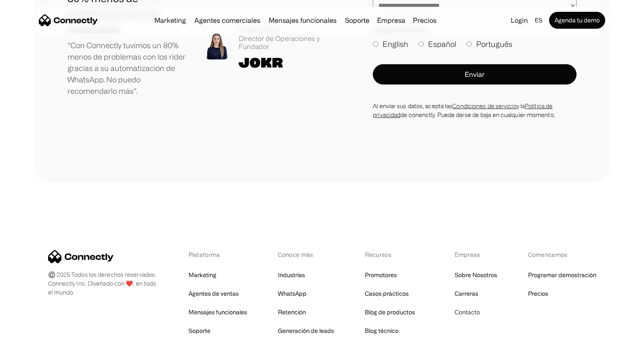 The image size is (644, 338). Describe the element at coordinates (214, 293) in the screenshot. I see `a: Agentes de ventas` at that location.